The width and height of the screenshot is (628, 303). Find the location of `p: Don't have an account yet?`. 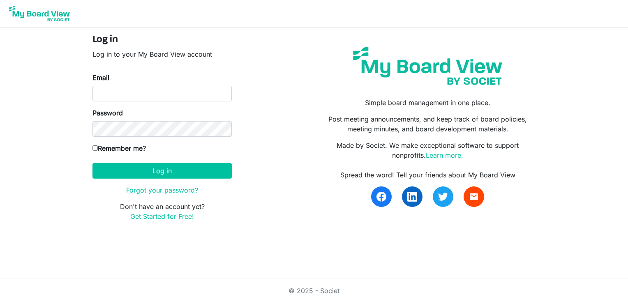

p: Don't have an account yet? is located at coordinates (162, 212).